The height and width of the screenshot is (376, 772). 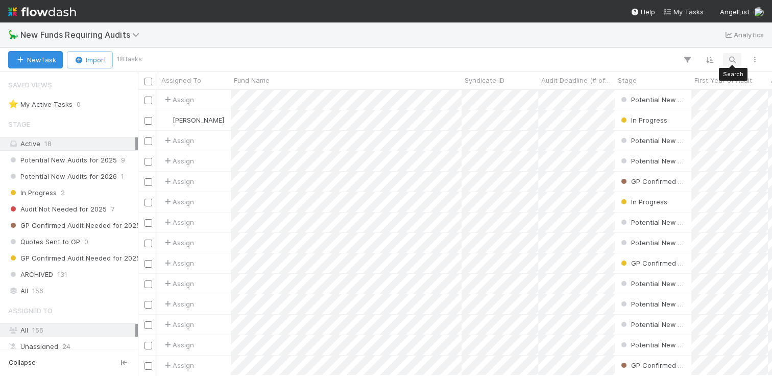 What do you see at coordinates (252, 80) in the screenshot?
I see `span: Fund Name` at bounding box center [252, 80].